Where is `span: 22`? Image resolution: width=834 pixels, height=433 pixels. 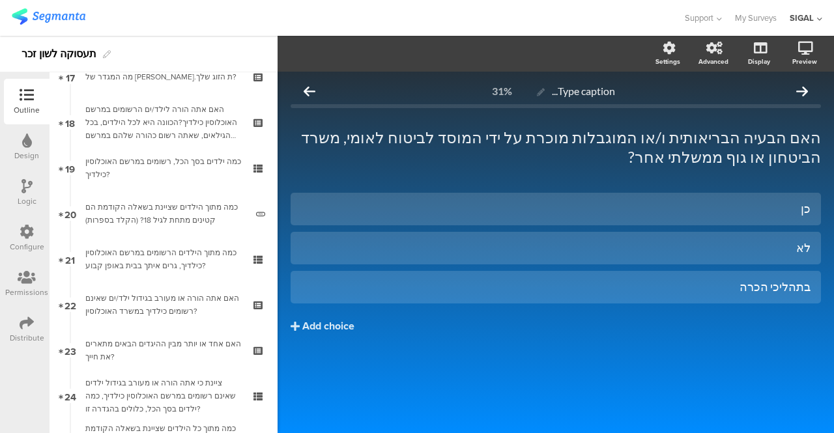
span: 22 is located at coordinates (70, 305).